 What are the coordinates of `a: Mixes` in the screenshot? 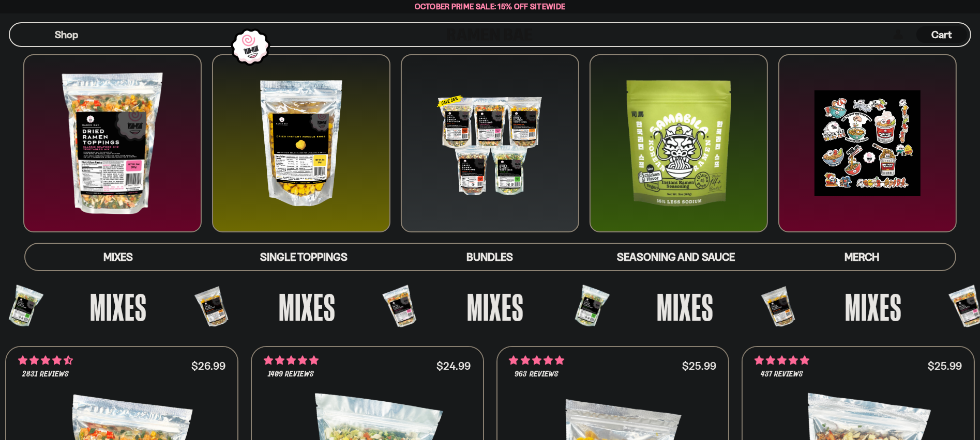 It's located at (118, 256).